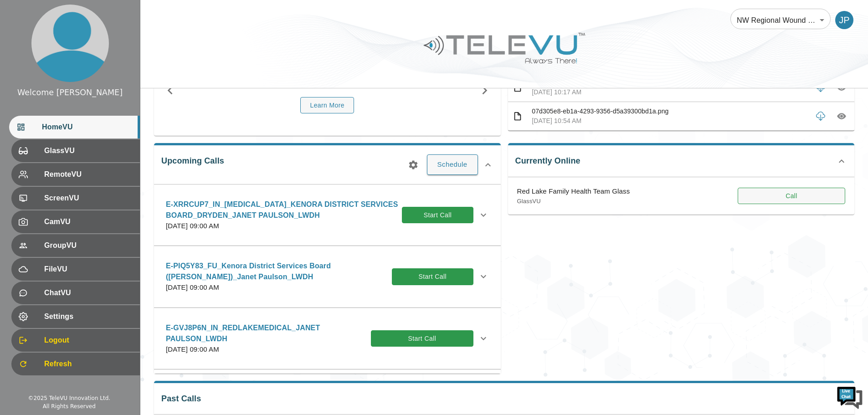 The height and width of the screenshot is (415, 868). I want to click on button: Call, so click(791, 196).